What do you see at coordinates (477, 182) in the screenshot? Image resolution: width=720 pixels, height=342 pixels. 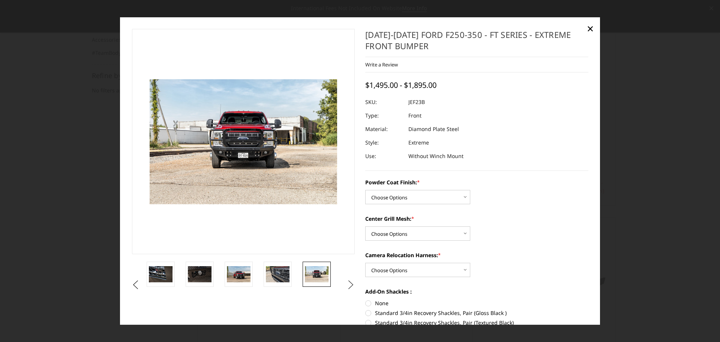 I see `label: Powder Coat Finish:` at bounding box center [477, 182].